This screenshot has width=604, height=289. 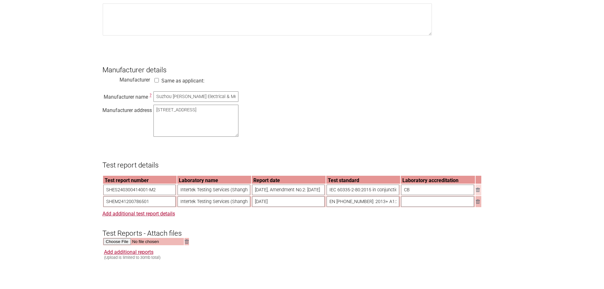 What do you see at coordinates (302, 159) in the screenshot?
I see `h3: Test report details` at bounding box center [302, 159].